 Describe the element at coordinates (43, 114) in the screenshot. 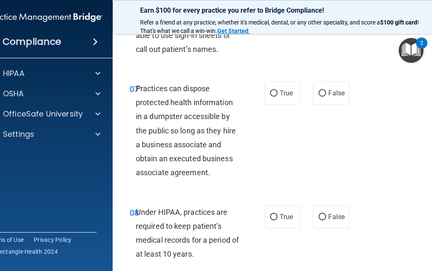

I see `p: OfficeSafe University` at that location.